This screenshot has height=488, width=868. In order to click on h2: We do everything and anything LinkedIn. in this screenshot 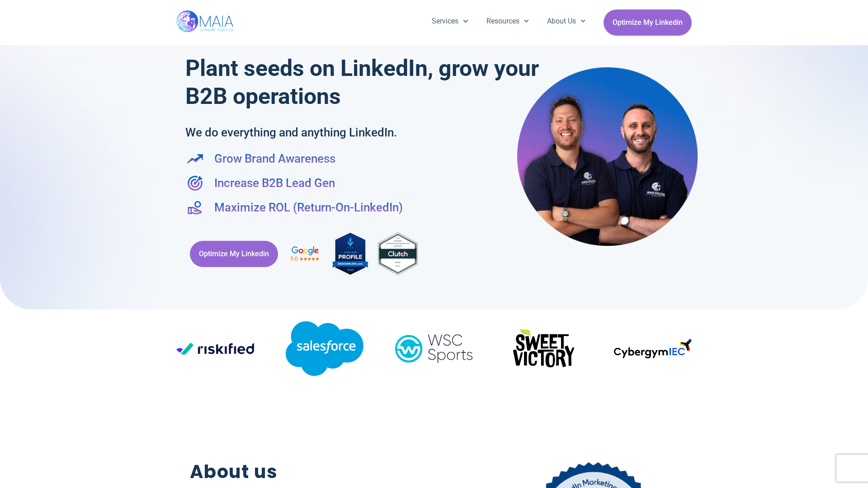, I will do `click(334, 132)`.